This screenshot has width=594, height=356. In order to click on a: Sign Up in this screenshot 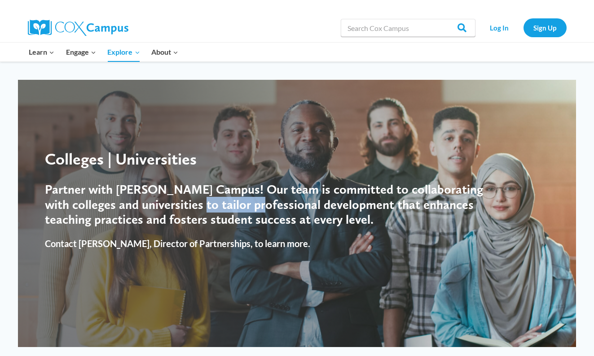, I will do `click(545, 27)`.